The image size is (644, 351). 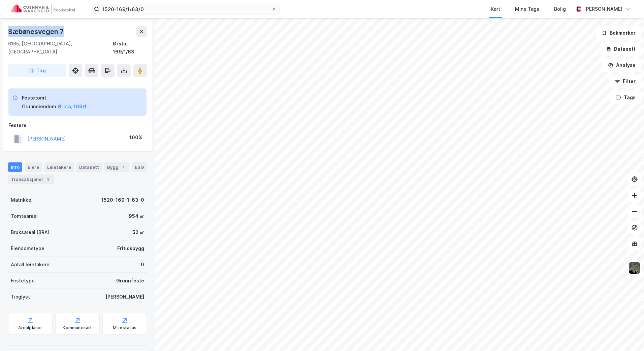 I want to click on div: Transaksjoner, so click(x=31, y=179).